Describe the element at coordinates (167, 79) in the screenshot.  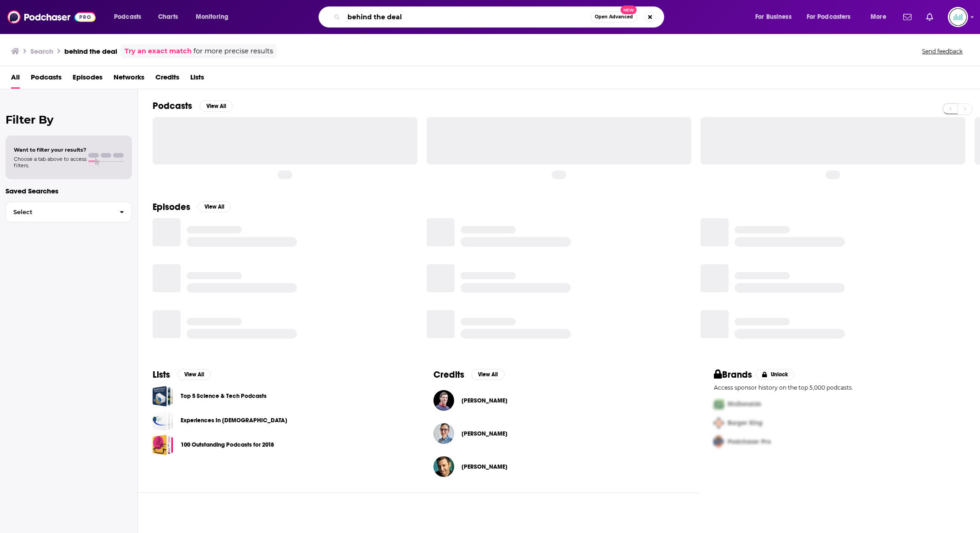
I see `a: Credits` at that location.